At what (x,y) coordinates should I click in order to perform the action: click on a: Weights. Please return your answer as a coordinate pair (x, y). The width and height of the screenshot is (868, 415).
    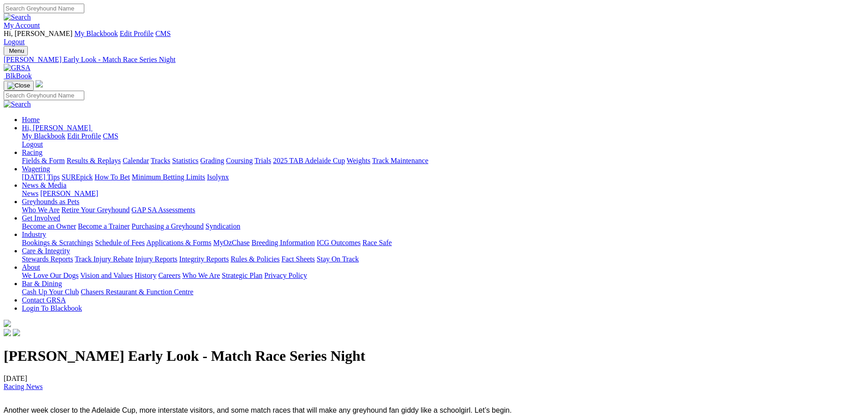
    Looking at the image, I should click on (358, 160).